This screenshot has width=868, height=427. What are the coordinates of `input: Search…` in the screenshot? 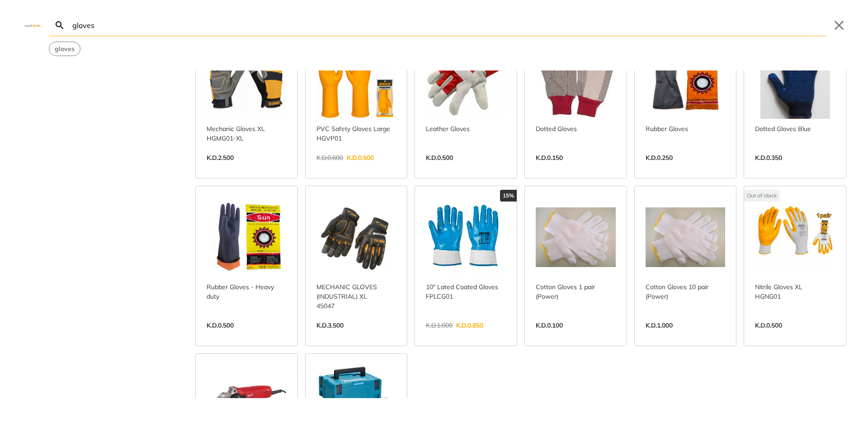 It's located at (449, 25).